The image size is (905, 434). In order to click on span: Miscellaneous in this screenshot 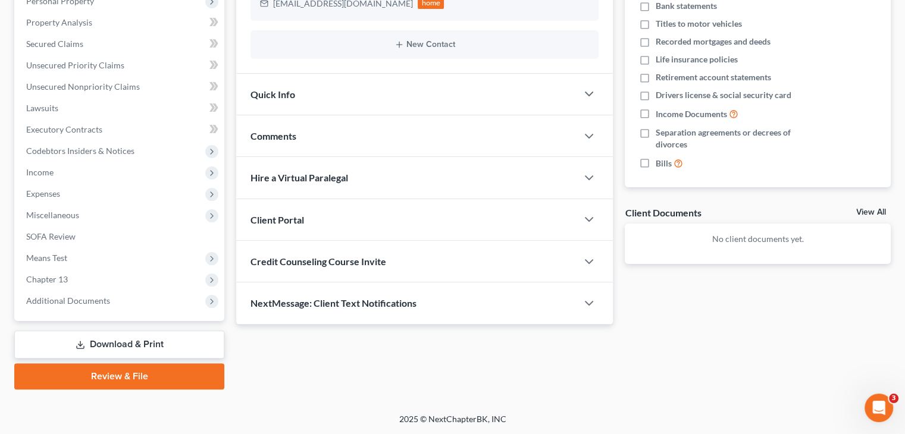, I will do `click(52, 215)`.